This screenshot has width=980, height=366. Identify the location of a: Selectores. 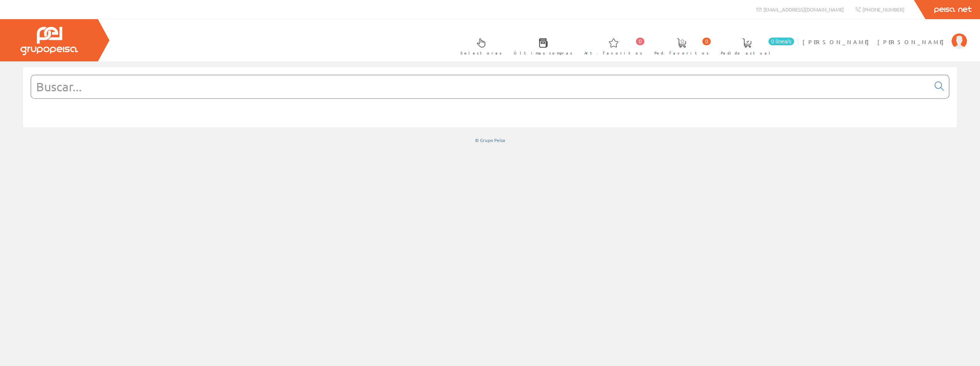
(479, 45).